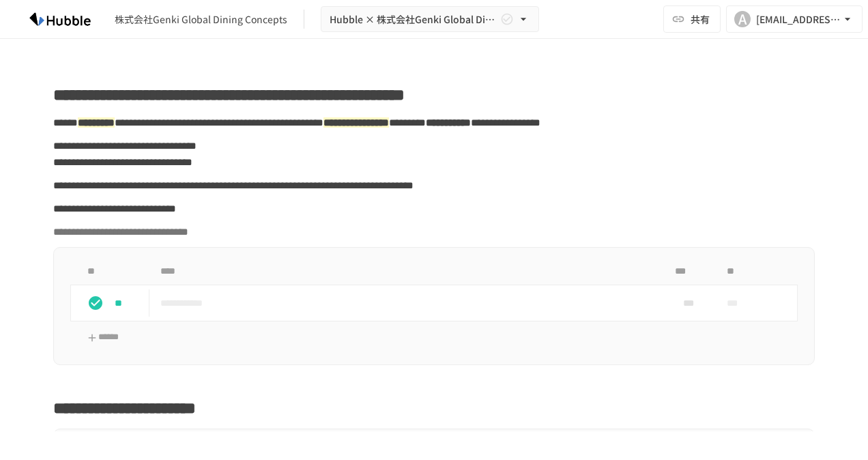 Image resolution: width=868 pixels, height=460 pixels. Describe the element at coordinates (434, 290) in the screenshot. I see `table: task table` at that location.